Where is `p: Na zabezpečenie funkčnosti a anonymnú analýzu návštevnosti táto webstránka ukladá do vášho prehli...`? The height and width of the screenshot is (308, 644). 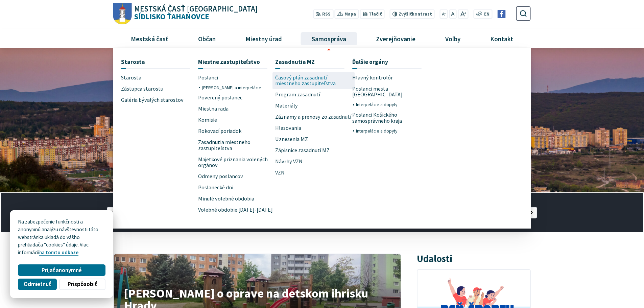
p: Na zabezpečenie funkčnosti a anonymnú analýzu návštevnosti táto webstránka ukladá do vášho prehli... is located at coordinates (61, 238).